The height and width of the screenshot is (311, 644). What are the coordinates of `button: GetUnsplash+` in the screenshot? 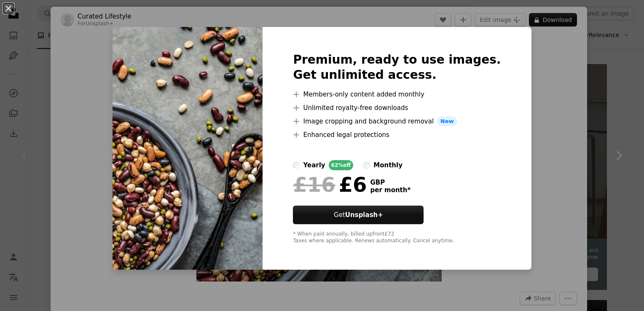 It's located at (359, 215).